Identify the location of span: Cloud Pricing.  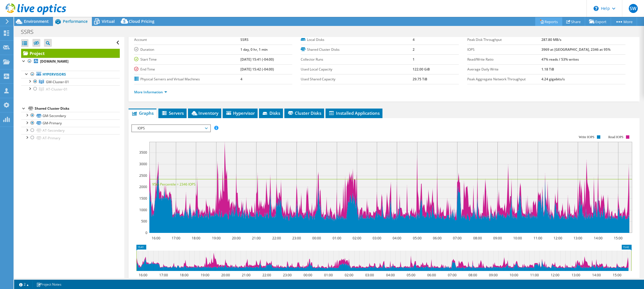
(141, 21).